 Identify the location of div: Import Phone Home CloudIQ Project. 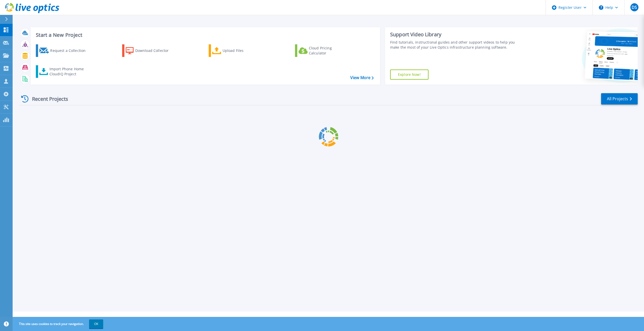
(69, 71).